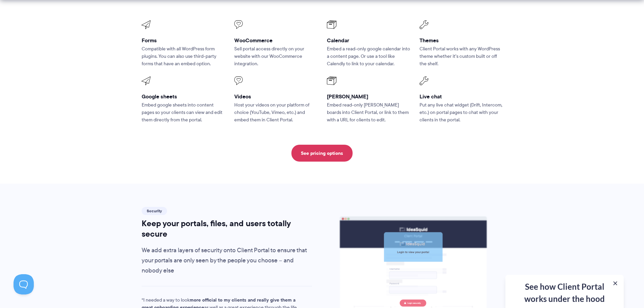 This screenshot has height=308, width=644. Describe the element at coordinates (183, 96) in the screenshot. I see `h3: Google sheets` at that location.